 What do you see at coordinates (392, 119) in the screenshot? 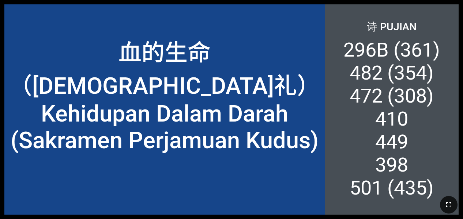
I see `li: 410` at bounding box center [392, 119].